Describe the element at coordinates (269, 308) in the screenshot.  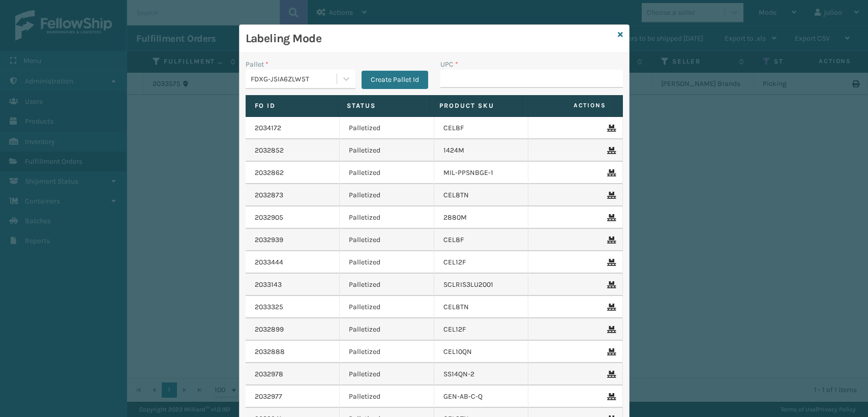
I see `a: 2033325` at that location.